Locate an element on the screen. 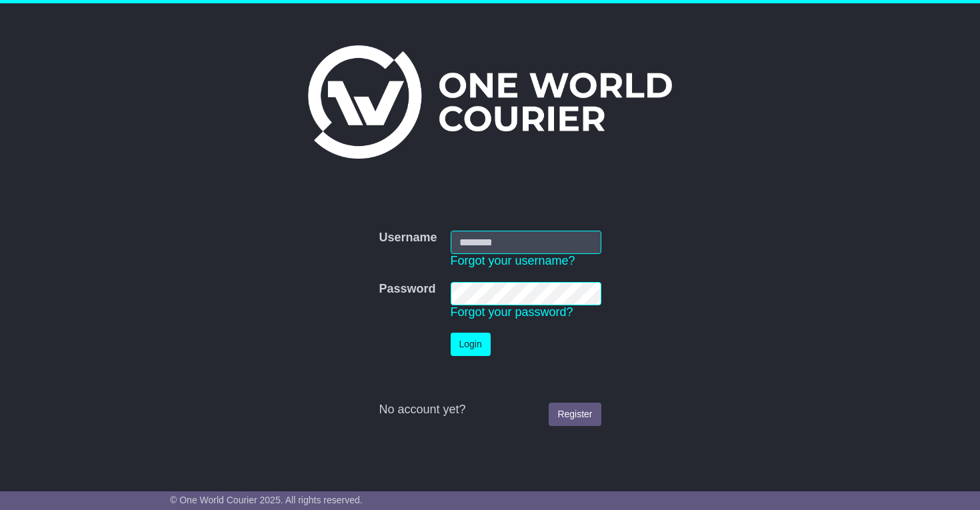 The image size is (980, 510). span: © One World Courier 2025. All rights reserved. is located at coordinates (266, 500).